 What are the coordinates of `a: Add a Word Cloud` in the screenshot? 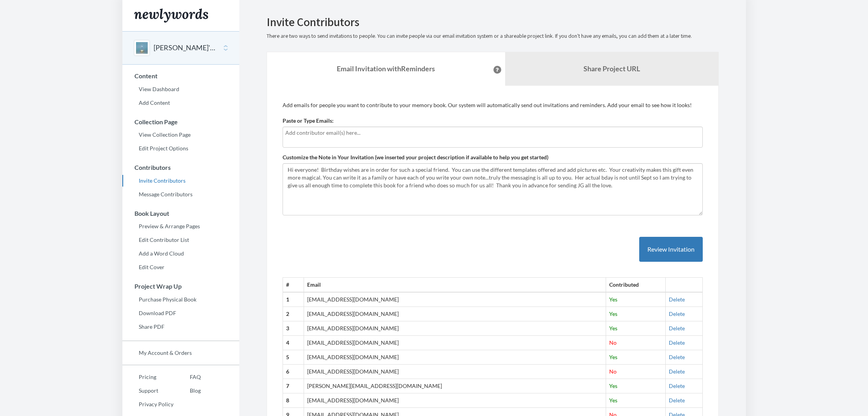 It's located at (181, 254).